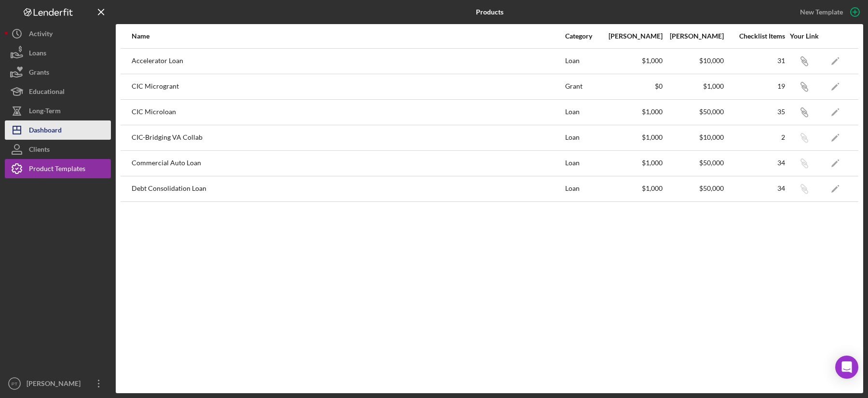  I want to click on div: Grants, so click(39, 73).